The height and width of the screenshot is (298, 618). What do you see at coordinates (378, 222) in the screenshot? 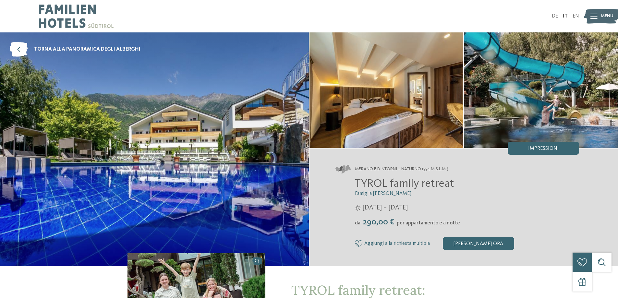
I see `span: 290,00 €` at bounding box center [378, 222].